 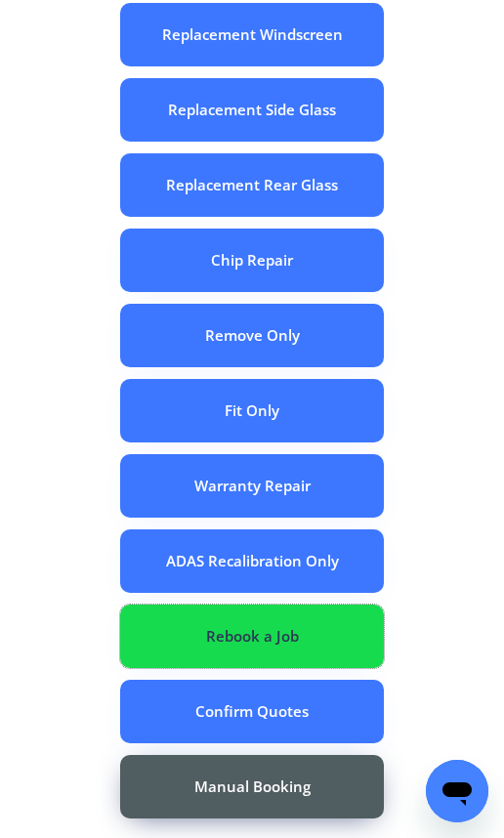 What do you see at coordinates (252, 259) in the screenshot?
I see `button: Chip Repair` at bounding box center [252, 259].